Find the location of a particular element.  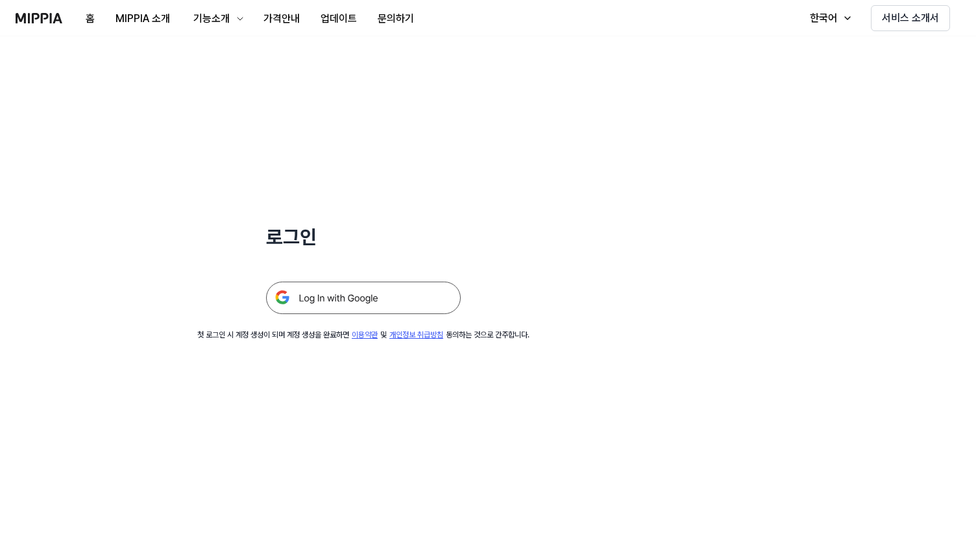

div: 한국어 is located at coordinates (823, 19).